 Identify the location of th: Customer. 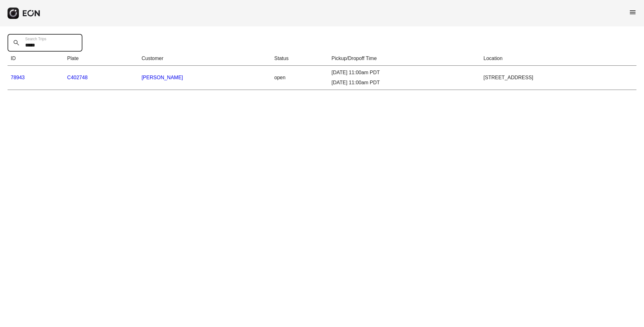
(205, 59).